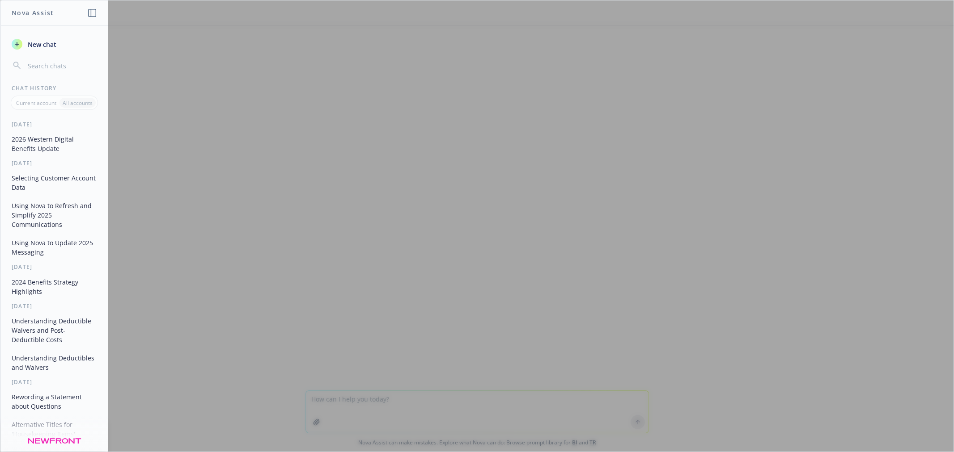  What do you see at coordinates (54, 248) in the screenshot?
I see `button: Using Nova to Update 2025 Messaging` at bounding box center [54, 248].